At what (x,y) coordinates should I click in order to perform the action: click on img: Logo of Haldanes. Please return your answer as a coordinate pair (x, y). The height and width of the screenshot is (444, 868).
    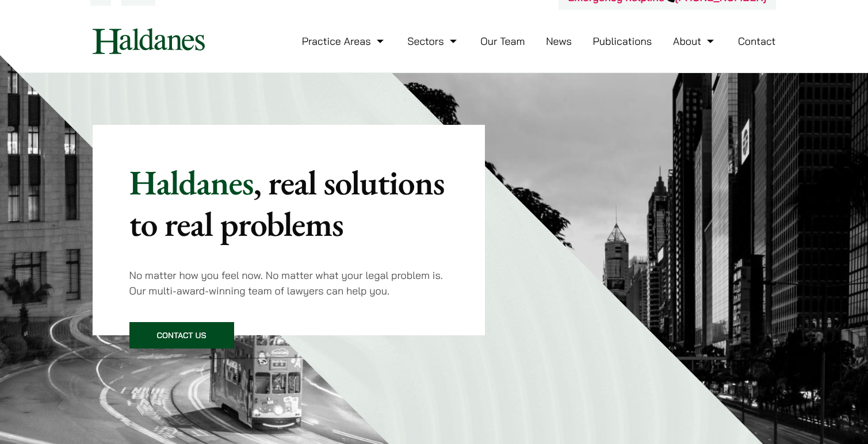
    Looking at the image, I should click on (149, 41).